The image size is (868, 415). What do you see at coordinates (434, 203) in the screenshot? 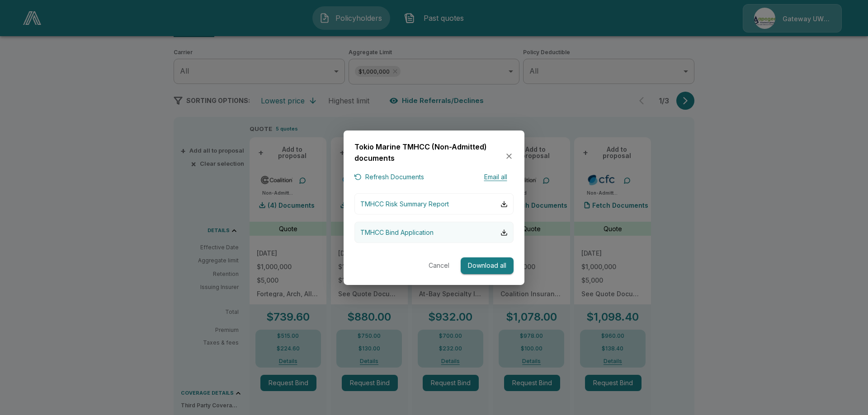
I see `button: TMHCC Risk Summary Report` at bounding box center [434, 203].